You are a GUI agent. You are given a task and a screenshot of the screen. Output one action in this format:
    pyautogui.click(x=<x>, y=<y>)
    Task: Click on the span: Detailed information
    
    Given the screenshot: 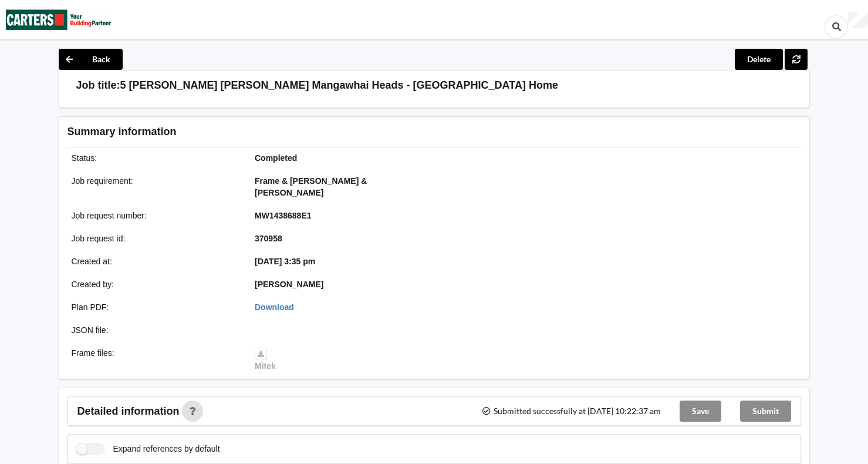 What is the action you would take?
    pyautogui.click(x=128, y=411)
    